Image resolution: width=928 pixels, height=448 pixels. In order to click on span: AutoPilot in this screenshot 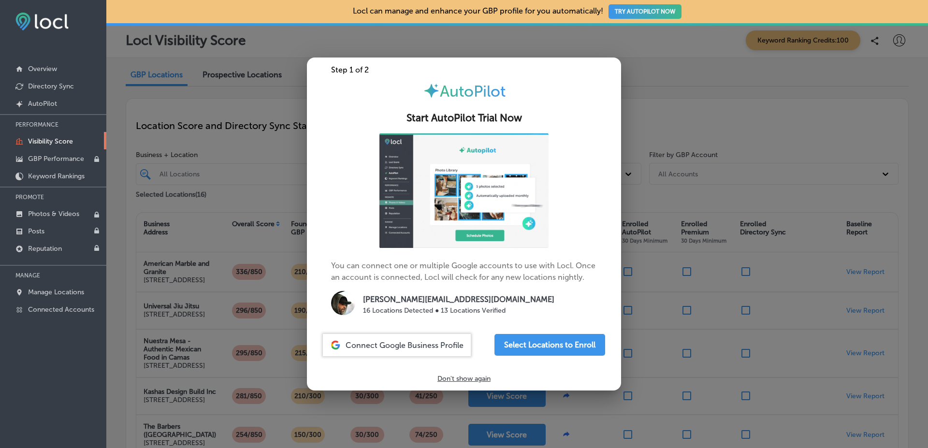, I will do `click(472, 91)`.